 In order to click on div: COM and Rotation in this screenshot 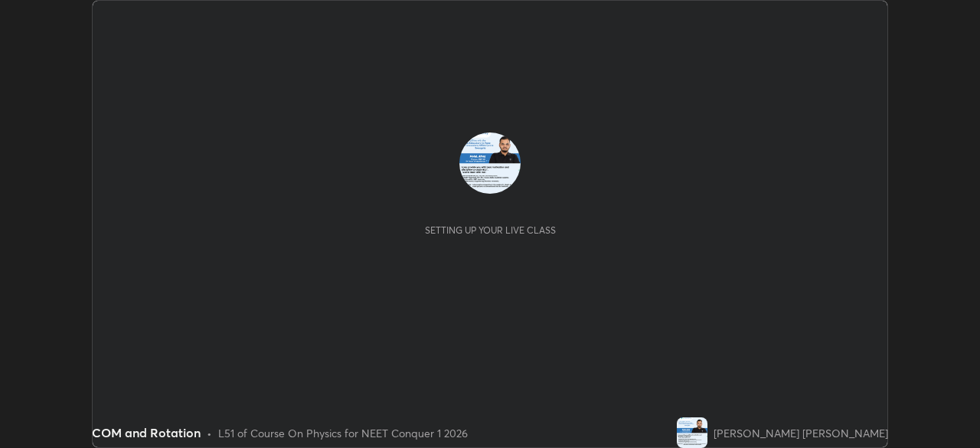, I will do `click(146, 433)`.